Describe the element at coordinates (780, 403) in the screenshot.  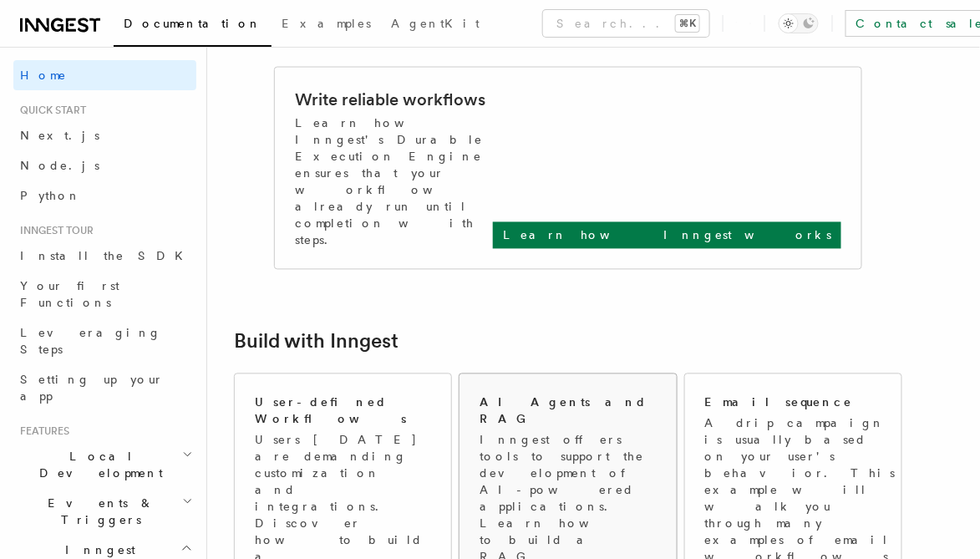
I see `h2: Email sequence` at that location.